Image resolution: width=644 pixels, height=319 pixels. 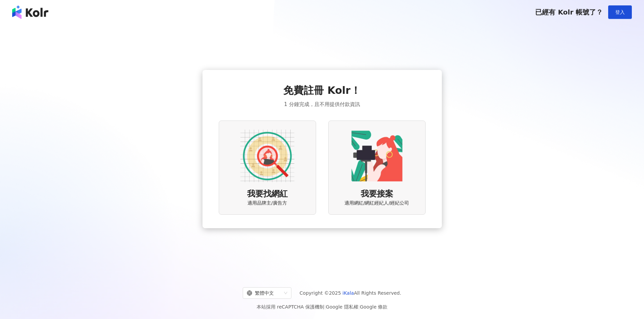 What do you see at coordinates (620, 12) in the screenshot?
I see `span: 登入` at bounding box center [620, 12].